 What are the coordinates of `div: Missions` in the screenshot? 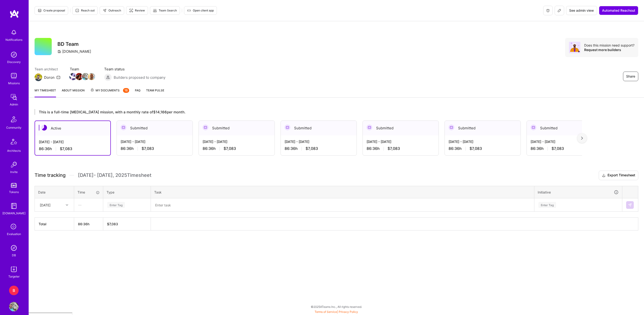 It's located at (14, 83).